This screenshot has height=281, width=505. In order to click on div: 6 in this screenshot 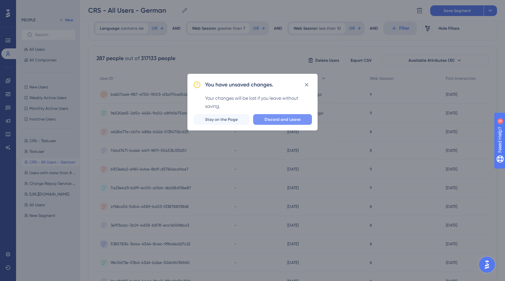, I will do `click(47, 6)`.